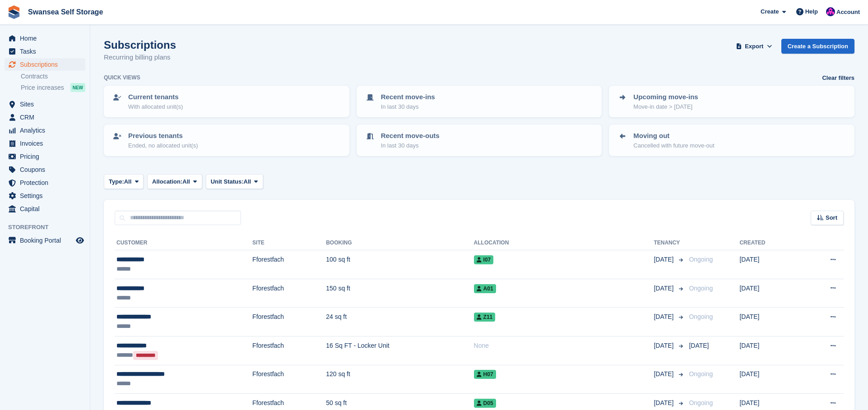  I want to click on a: Recent move-outs In last 30 days, so click(480, 140).